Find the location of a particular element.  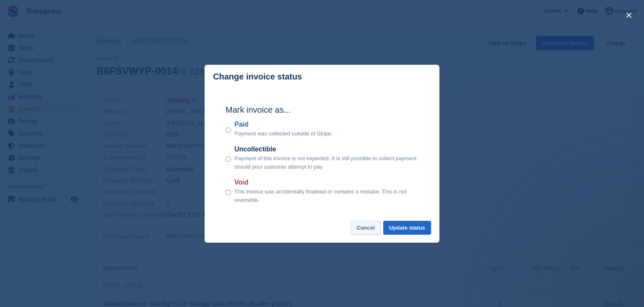

label: Uncollectible is located at coordinates (326, 149).